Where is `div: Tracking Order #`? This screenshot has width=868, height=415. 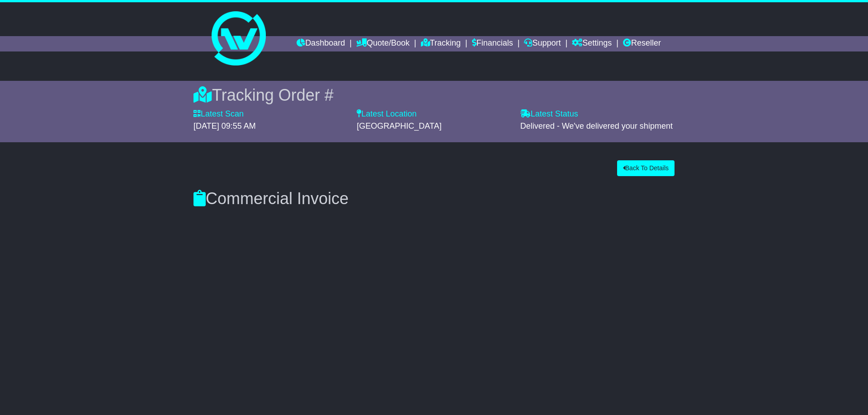
div: Tracking Order # is located at coordinates (434, 95).